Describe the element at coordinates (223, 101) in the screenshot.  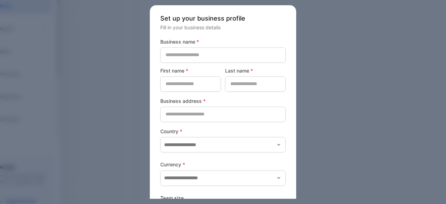
I see `label: Business address` at that location.